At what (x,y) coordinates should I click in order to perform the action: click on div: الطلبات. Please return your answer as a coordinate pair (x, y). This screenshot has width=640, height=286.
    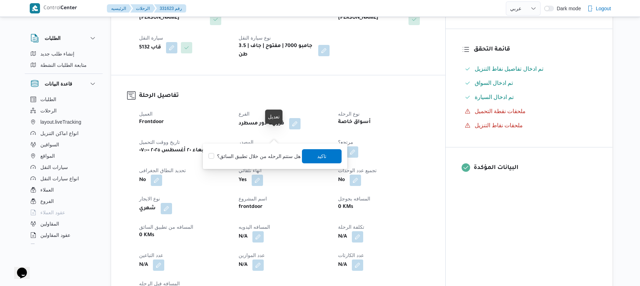
    Looking at the image, I should click on (64, 61).